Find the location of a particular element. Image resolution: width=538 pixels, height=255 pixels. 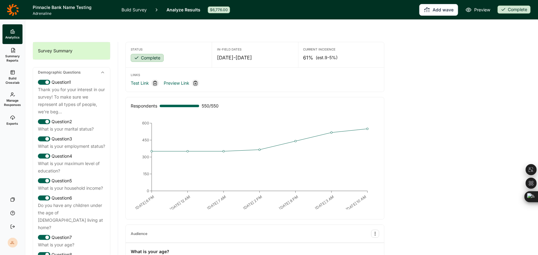

span: Manage Responses is located at coordinates (12, 103).